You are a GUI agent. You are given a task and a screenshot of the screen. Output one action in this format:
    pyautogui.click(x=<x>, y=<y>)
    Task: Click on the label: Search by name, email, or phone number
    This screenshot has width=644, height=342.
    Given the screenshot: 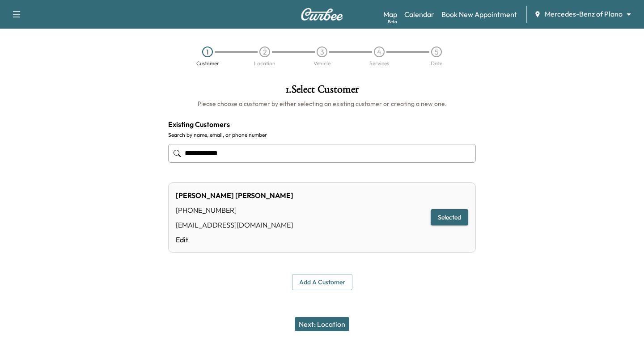 What is the action you would take?
    pyautogui.click(x=322, y=135)
    